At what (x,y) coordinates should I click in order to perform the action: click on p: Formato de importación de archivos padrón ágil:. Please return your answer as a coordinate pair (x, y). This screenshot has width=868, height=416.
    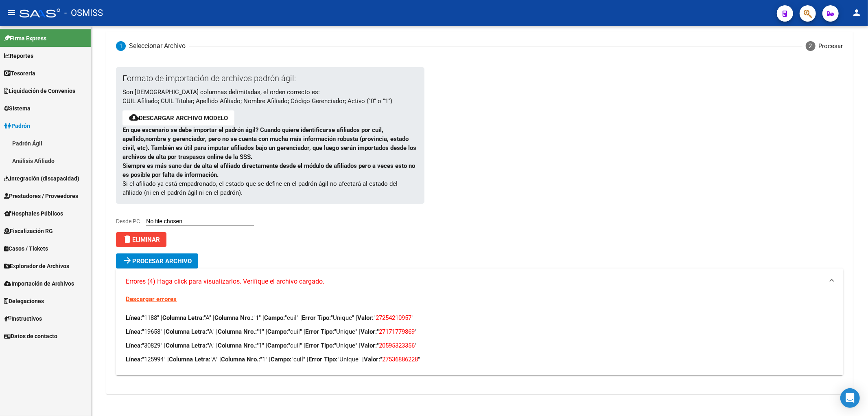
    Looking at the image, I should click on (271, 78).